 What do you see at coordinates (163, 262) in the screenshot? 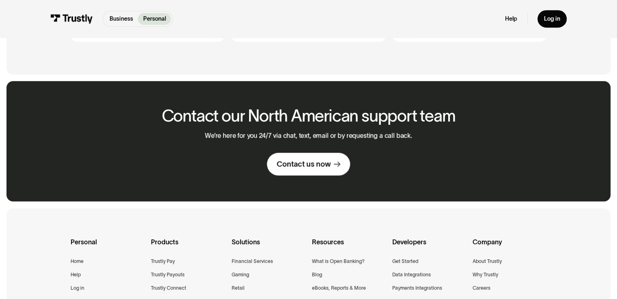
I see `div: Trustly Pay` at bounding box center [163, 262].